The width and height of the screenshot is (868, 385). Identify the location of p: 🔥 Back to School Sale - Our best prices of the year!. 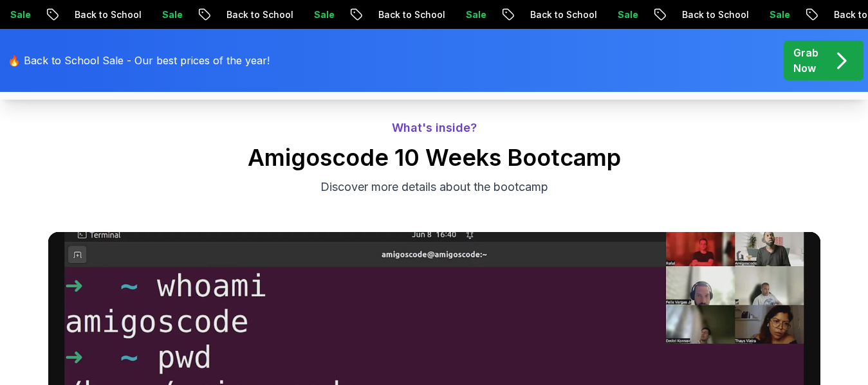
(139, 61).